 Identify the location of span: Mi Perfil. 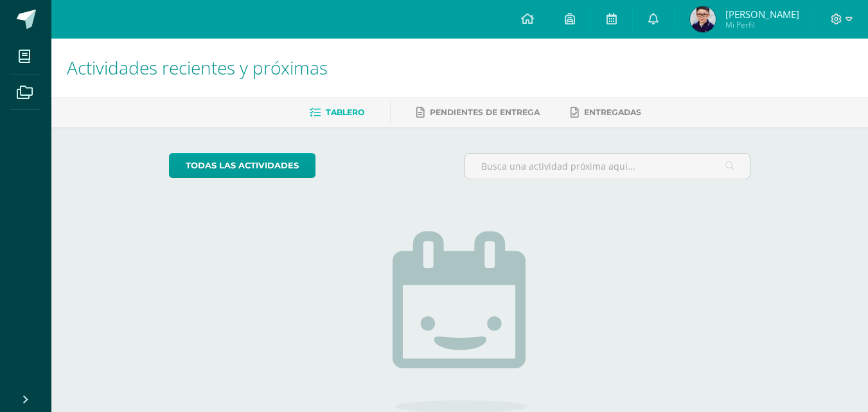
(762, 25).